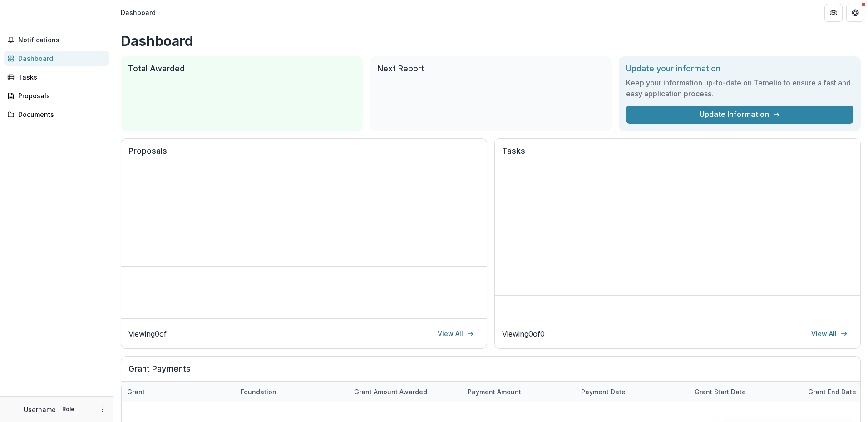  I want to click on p: Role, so click(68, 409).